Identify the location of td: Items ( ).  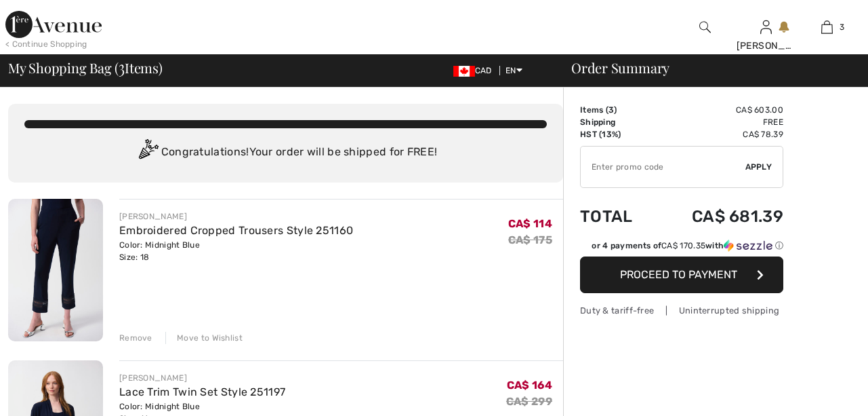
(617, 110).